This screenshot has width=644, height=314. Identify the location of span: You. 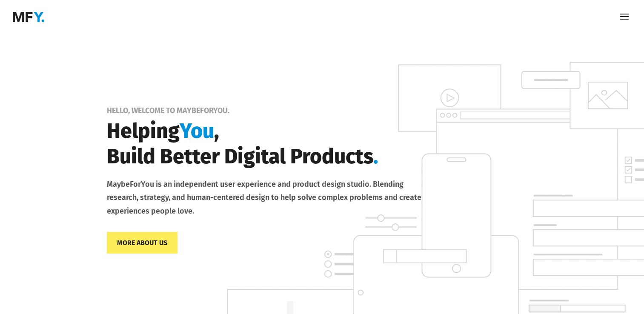
(197, 131).